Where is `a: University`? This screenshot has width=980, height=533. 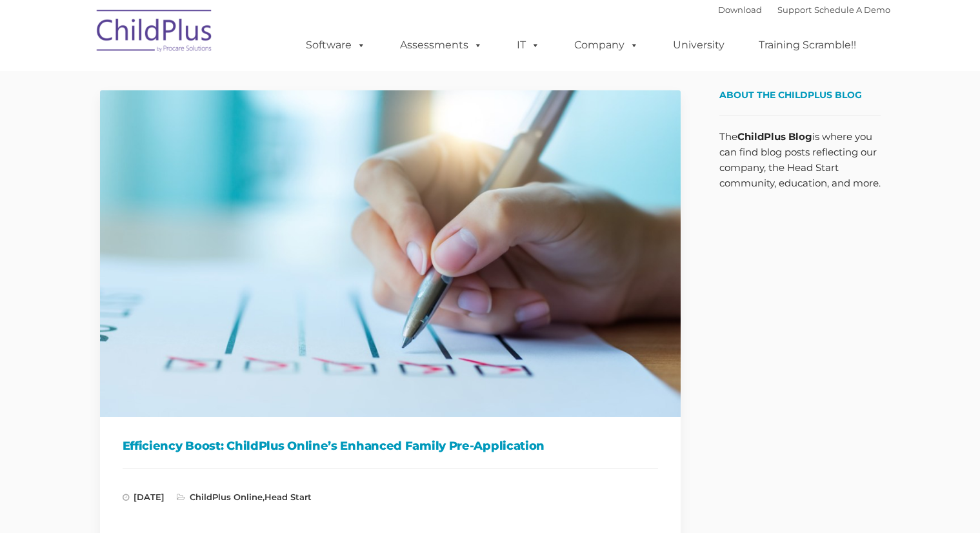
a: University is located at coordinates (698, 45).